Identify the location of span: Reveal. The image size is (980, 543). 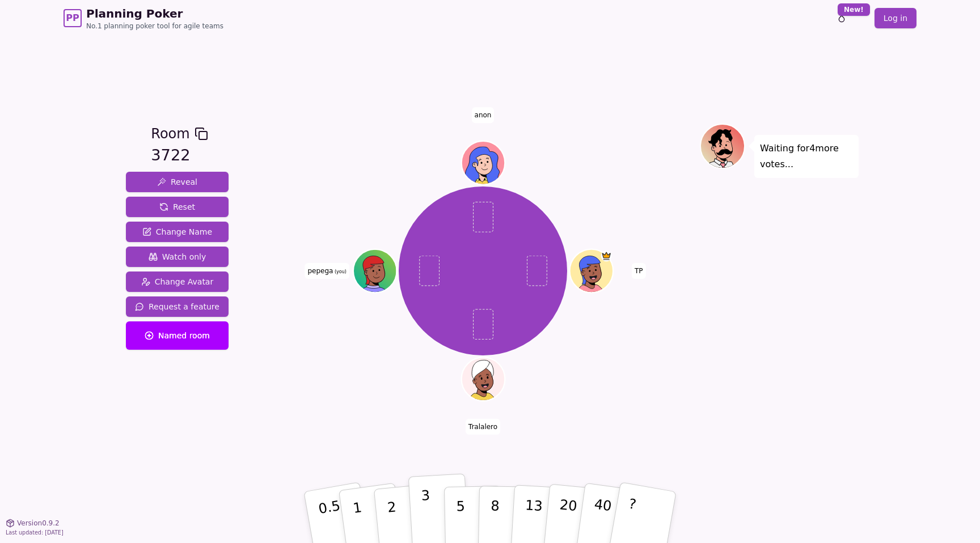
(177, 182).